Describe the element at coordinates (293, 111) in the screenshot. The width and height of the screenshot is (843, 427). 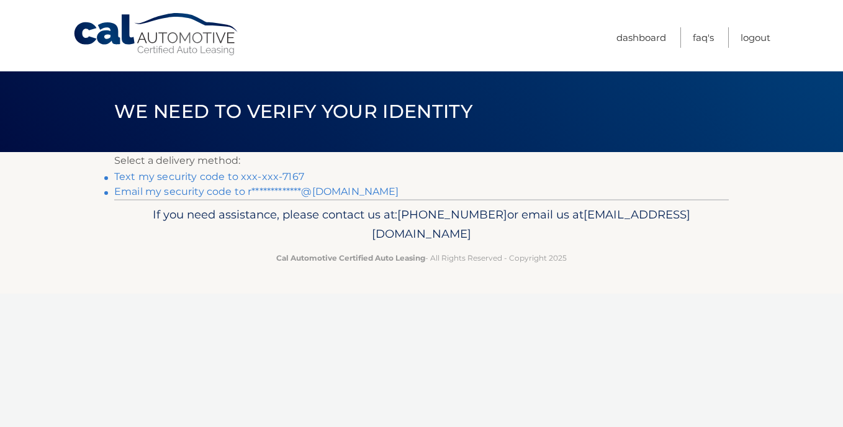
I see `span: We need to verify your identity` at that location.